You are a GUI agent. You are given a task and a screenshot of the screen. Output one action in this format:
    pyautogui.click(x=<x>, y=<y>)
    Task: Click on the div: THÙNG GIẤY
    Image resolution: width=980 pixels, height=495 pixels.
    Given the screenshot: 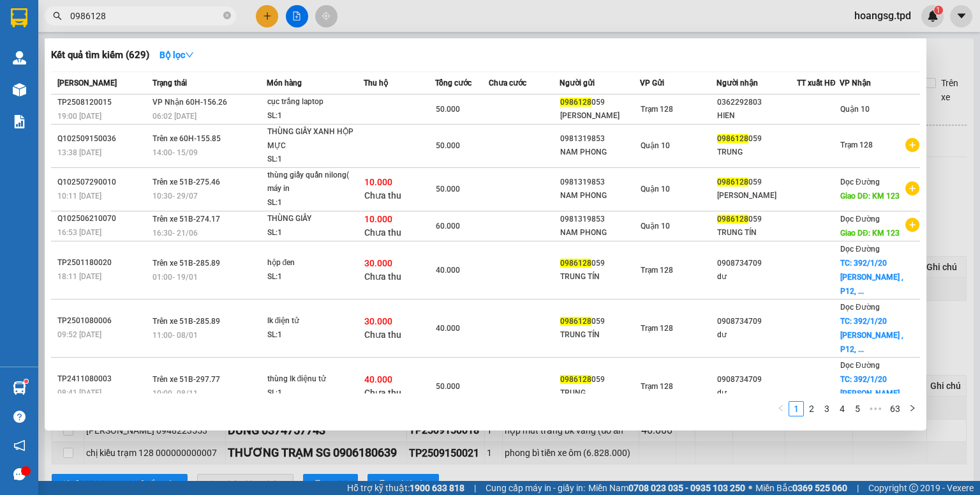 What is the action you would take?
    pyautogui.click(x=315, y=219)
    